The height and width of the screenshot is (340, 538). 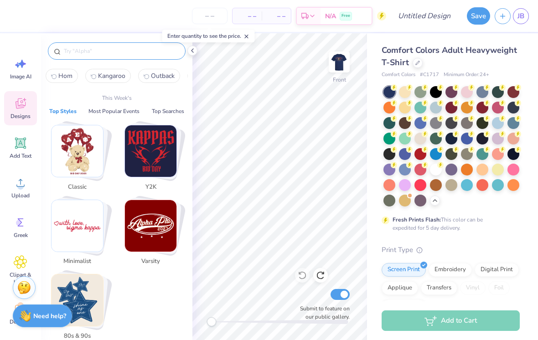 What do you see at coordinates (80, 235) in the screenshot?
I see `button: Stack Card Button Minimalist` at bounding box center [80, 235].